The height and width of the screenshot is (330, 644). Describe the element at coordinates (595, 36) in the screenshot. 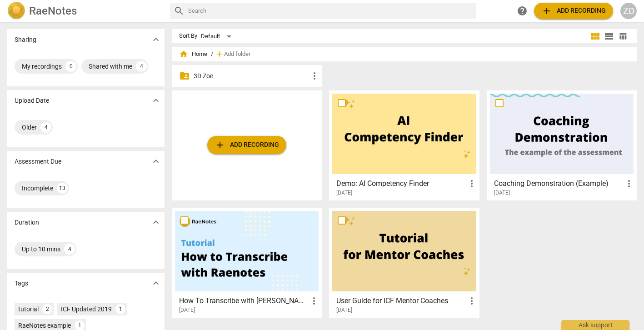

I see `button: Tile view` at that location.